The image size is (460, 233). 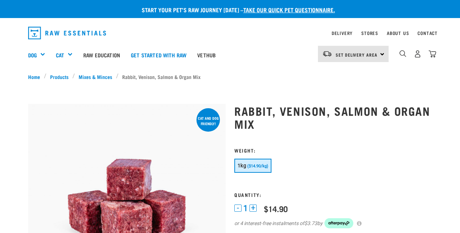 What do you see at coordinates (311, 223) in the screenshot?
I see `span: $3.73` at bounding box center [311, 223].